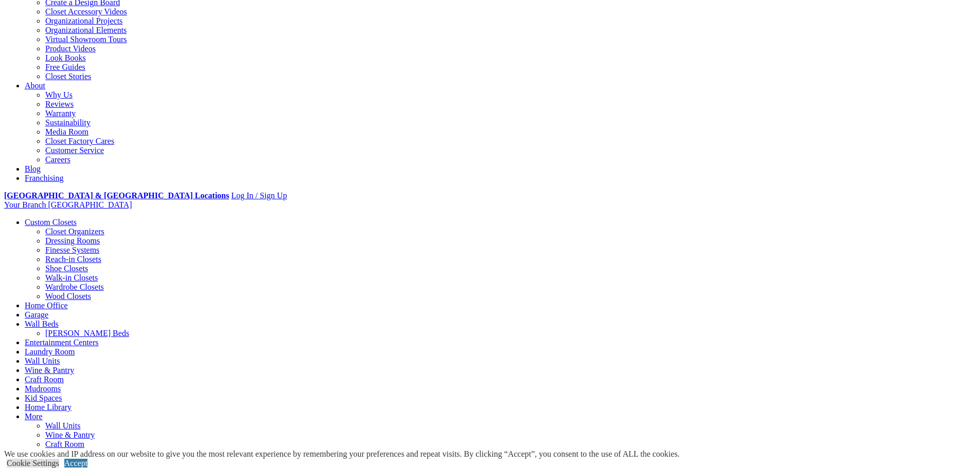  Describe the element at coordinates (79, 141) in the screenshot. I see `a: Closet Factory Cares` at that location.